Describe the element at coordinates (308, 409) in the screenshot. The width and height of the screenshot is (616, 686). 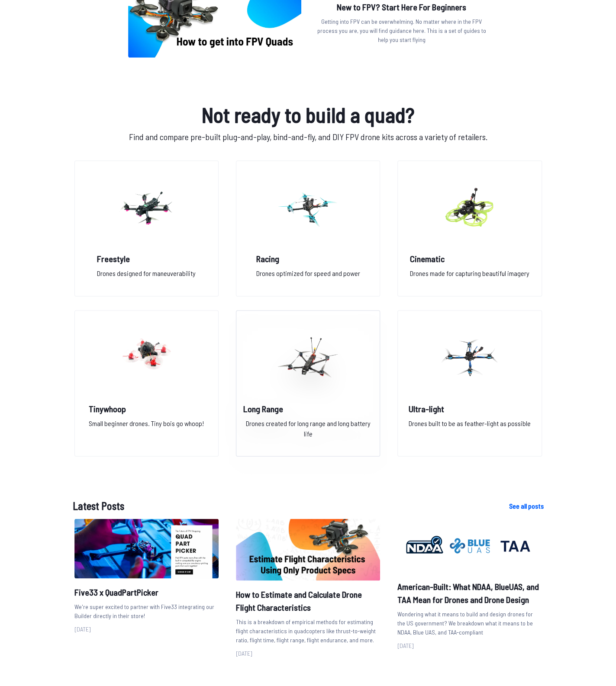
I see `h2: Long Range` at that location.